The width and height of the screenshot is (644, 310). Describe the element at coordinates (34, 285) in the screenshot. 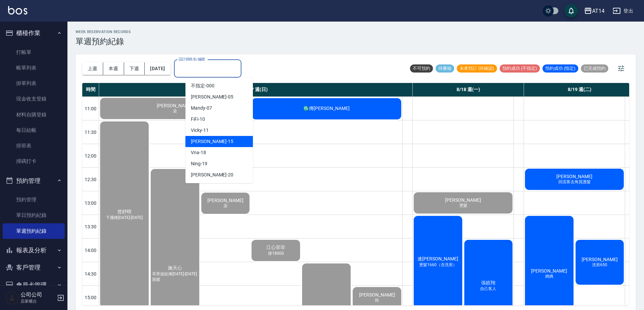

I see `button: 會員卡管理` at that location.